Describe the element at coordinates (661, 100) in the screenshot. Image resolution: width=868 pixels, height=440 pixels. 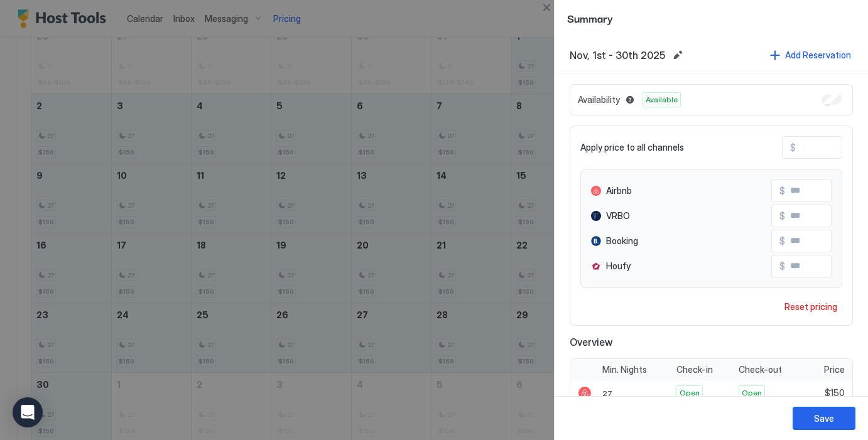
I see `span: Available` at that location.